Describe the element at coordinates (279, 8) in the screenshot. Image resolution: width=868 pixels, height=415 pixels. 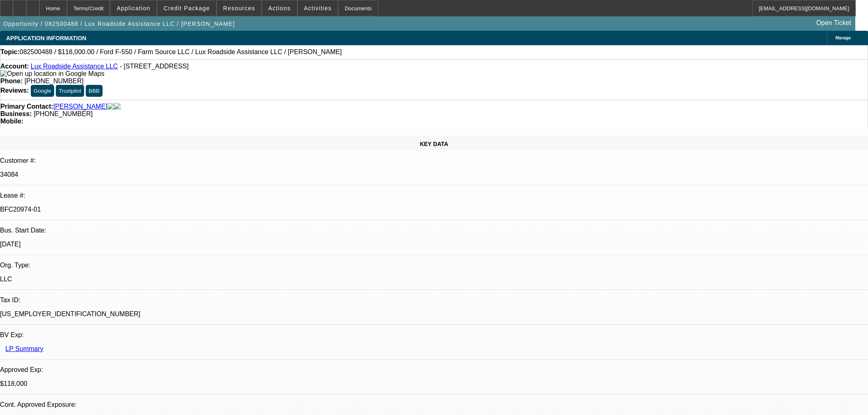
I see `button: Actions` at that location.